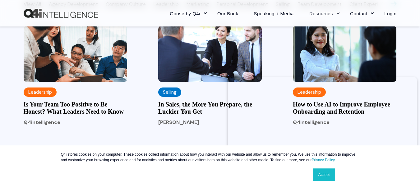 The height and width of the screenshot is (189, 420). I want to click on a: Accept, so click(324, 175).